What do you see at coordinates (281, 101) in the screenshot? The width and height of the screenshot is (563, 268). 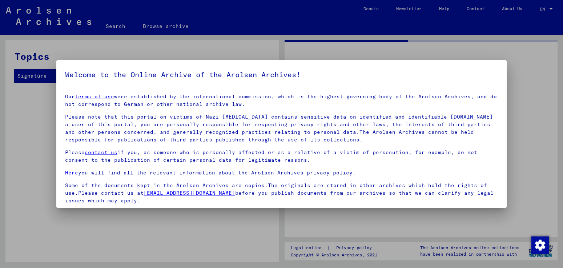 I see `p: Our were established by the international commission, which is the highest governing body of the ...` at bounding box center [281, 101].